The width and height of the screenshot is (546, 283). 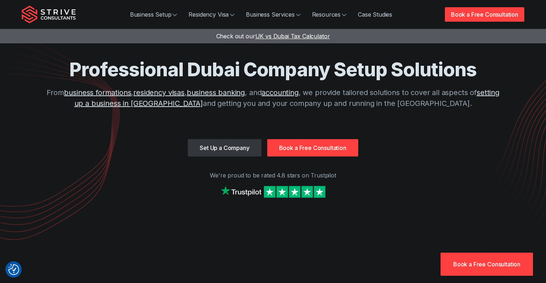 What do you see at coordinates (49, 14) in the screenshot?
I see `img: Strive Consultants` at bounding box center [49, 14].